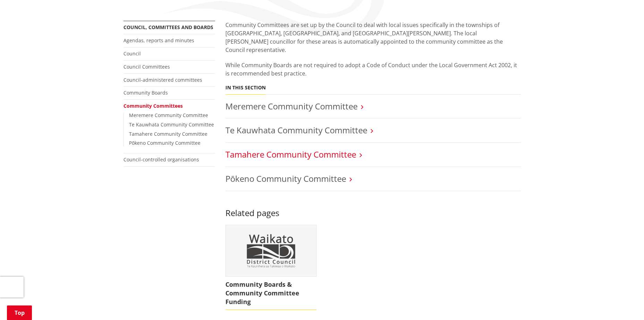  Describe the element at coordinates (271, 294) in the screenshot. I see `span: Community Boards & Community Committee Funding` at that location.